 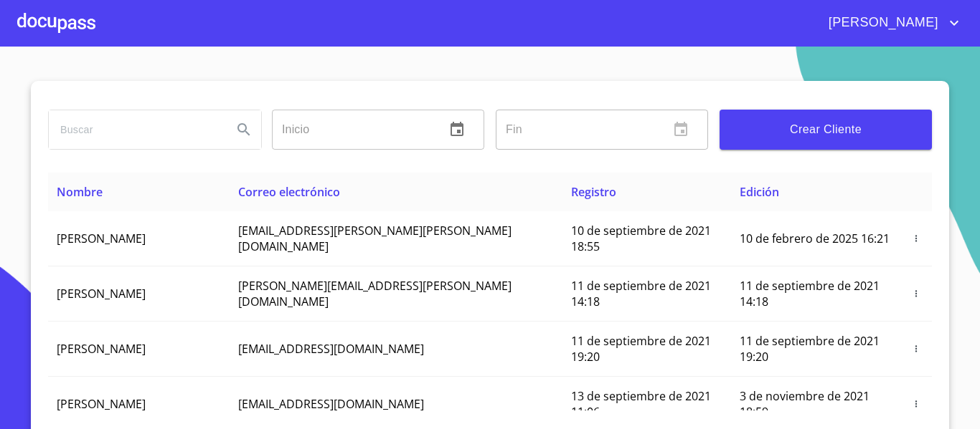 What do you see at coordinates (641, 404) in the screenshot?
I see `span: 13 de septiembre de 2021 11:06` at bounding box center [641, 404].